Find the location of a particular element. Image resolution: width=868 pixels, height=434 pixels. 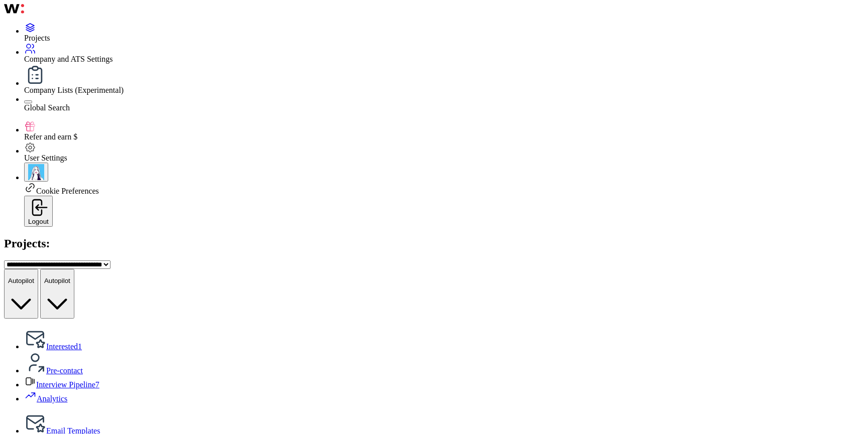

div: Company Lists (Experimental) is located at coordinates (444, 90).